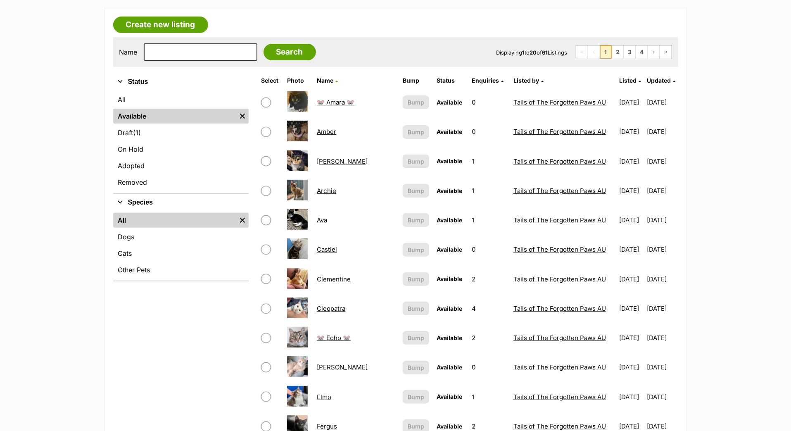  What do you see at coordinates (326, 131) in the screenshot?
I see `a: Amber` at bounding box center [326, 131].